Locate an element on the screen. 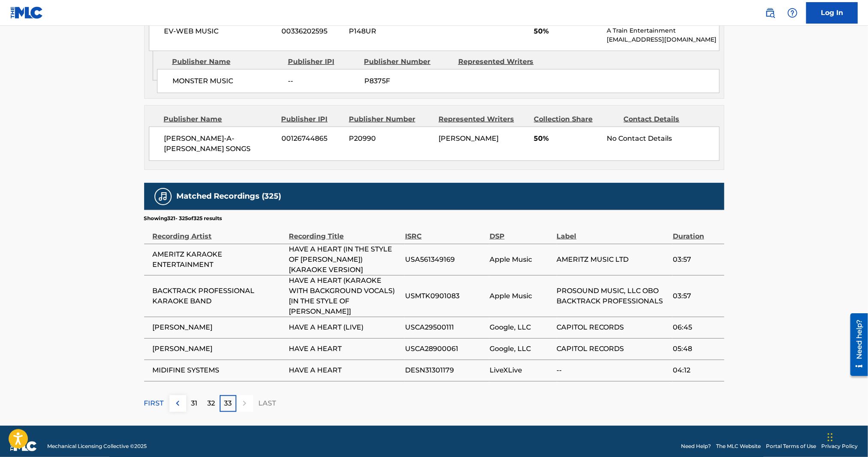 The width and height of the screenshot is (868, 457). img: search is located at coordinates (770, 13).